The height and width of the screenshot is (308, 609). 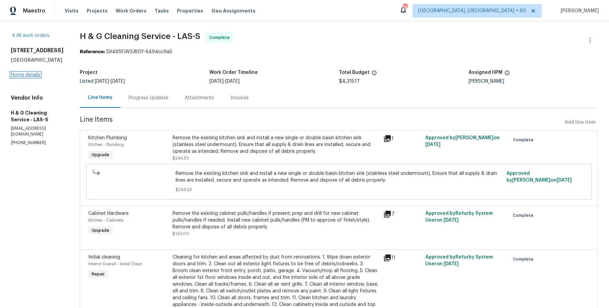 What do you see at coordinates (149, 98) in the screenshot?
I see `div: Progress Updates` at bounding box center [149, 98].